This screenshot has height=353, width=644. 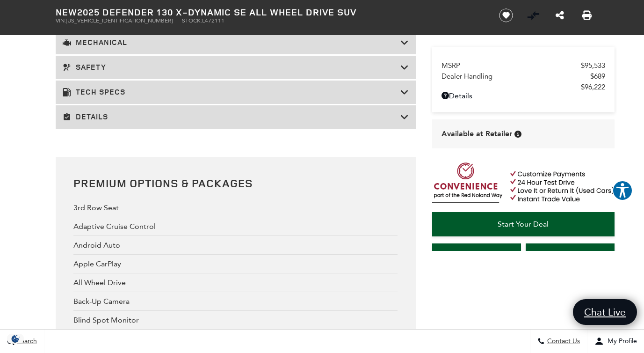 I want to click on section: Click to Open Cookie Consent Modal, so click(x=16, y=338).